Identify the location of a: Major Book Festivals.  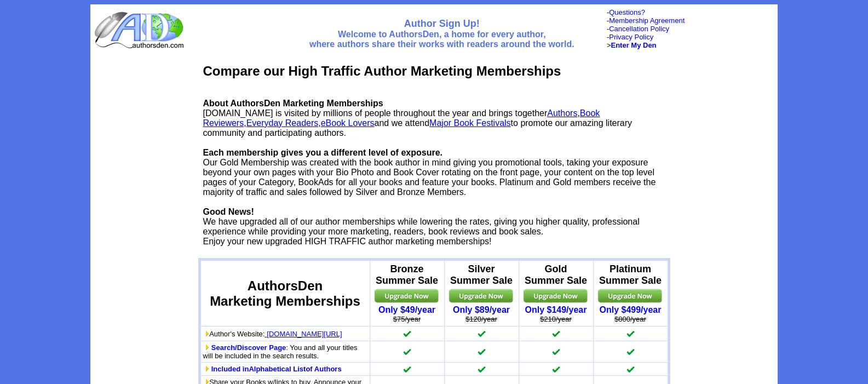
(470, 123).